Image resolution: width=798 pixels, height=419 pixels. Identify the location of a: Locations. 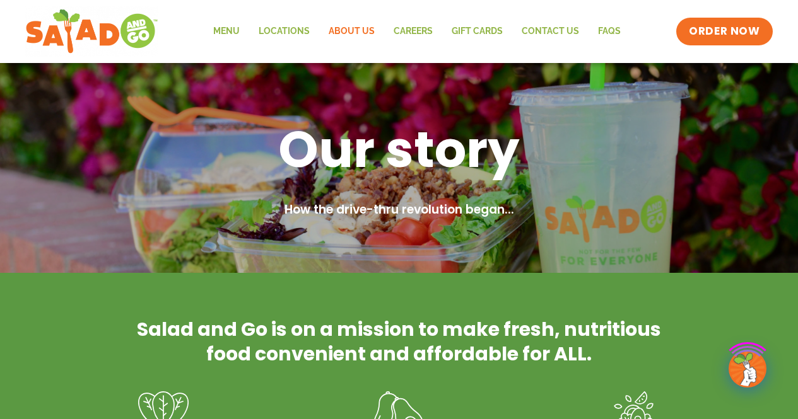
(284, 32).